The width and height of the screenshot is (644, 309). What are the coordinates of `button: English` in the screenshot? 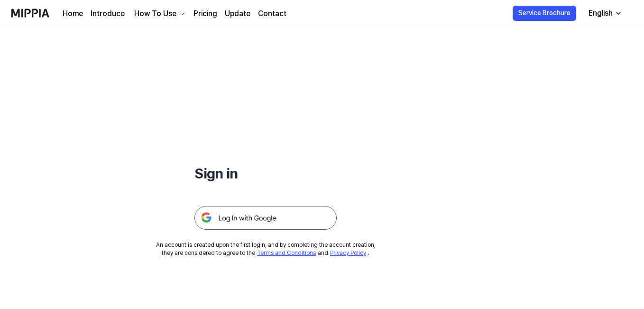 It's located at (604, 13).